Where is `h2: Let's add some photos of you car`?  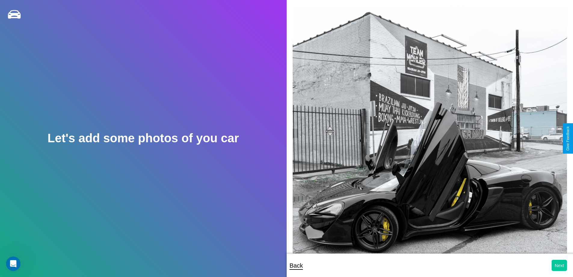
h2: Let's add some photos of you car is located at coordinates (143, 138).